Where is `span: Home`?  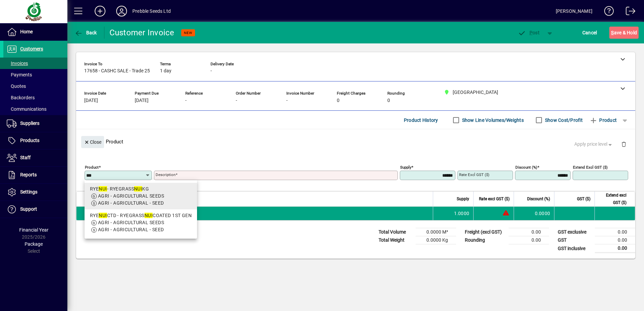
span: Home is located at coordinates (26, 32).